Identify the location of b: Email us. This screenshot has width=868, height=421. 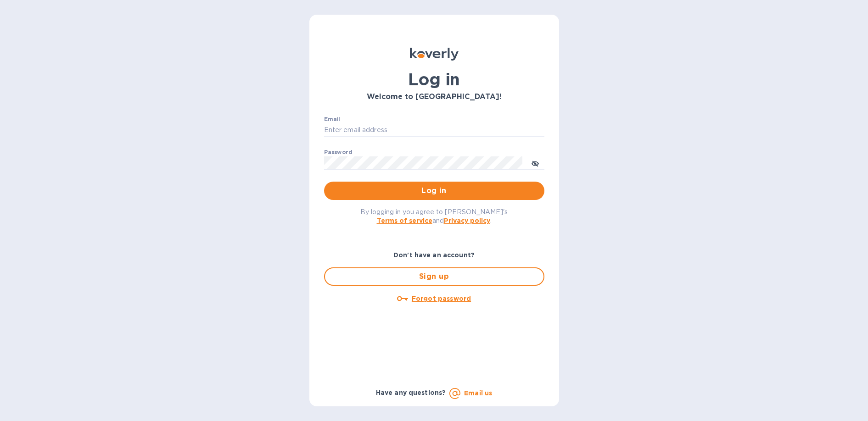
(478, 393).